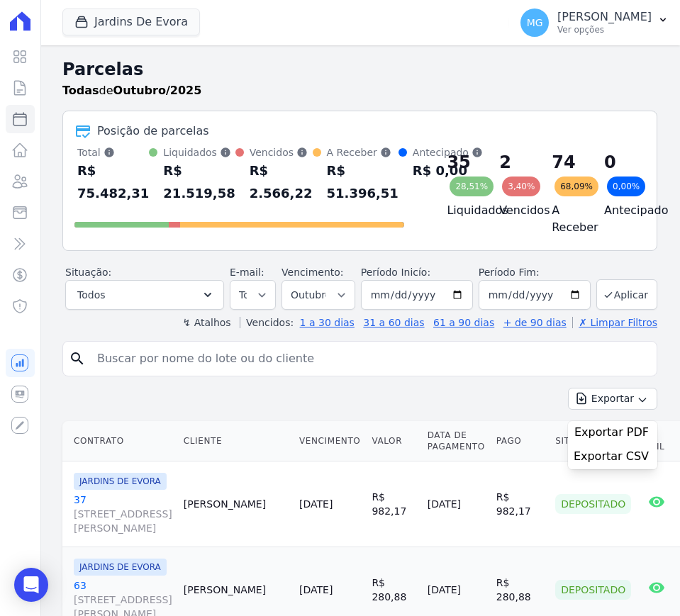  What do you see at coordinates (611, 433) in the screenshot?
I see `span: Exportar PDF` at bounding box center [611, 433].